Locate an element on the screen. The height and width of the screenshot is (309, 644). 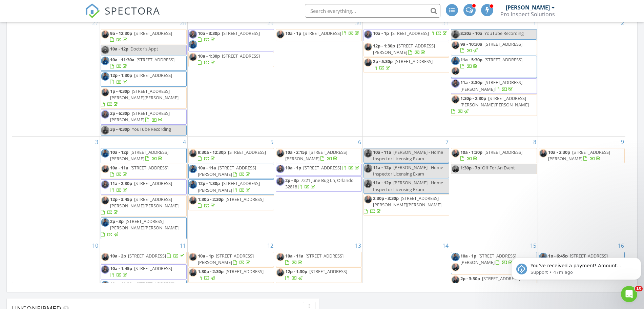
td: Go to August 16, 2025 is located at coordinates (582, 273).